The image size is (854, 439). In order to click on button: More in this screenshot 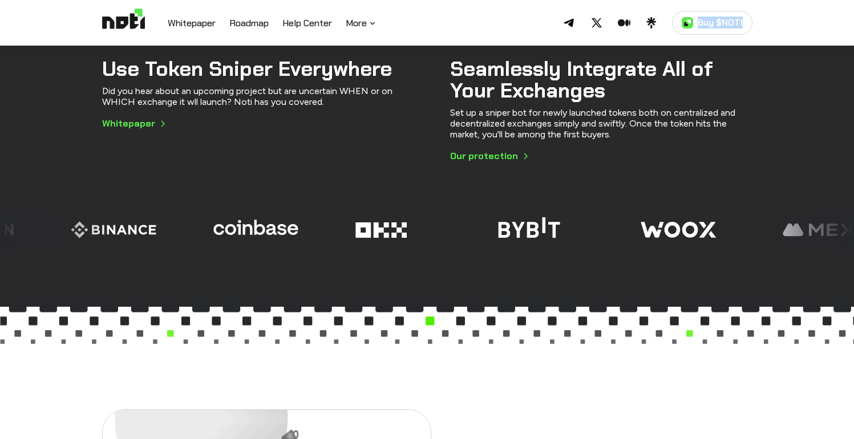, I will do `click(361, 23)`.